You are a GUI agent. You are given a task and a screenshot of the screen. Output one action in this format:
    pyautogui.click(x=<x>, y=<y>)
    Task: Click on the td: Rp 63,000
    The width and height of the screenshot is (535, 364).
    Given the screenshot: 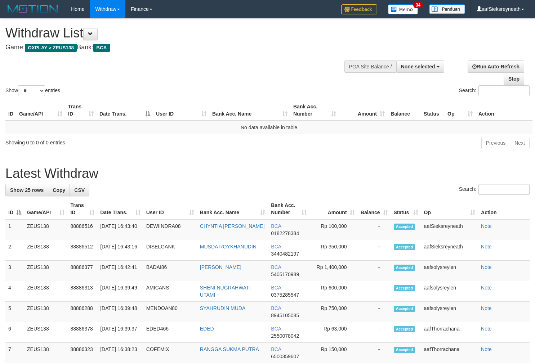 What is the action you would take?
    pyautogui.click(x=333, y=332)
    